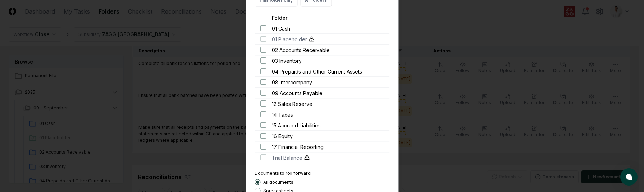 The width and height of the screenshot is (644, 192). Describe the element at coordinates (292, 104) in the screenshot. I see `span: 12 Sales Reserve` at that location.